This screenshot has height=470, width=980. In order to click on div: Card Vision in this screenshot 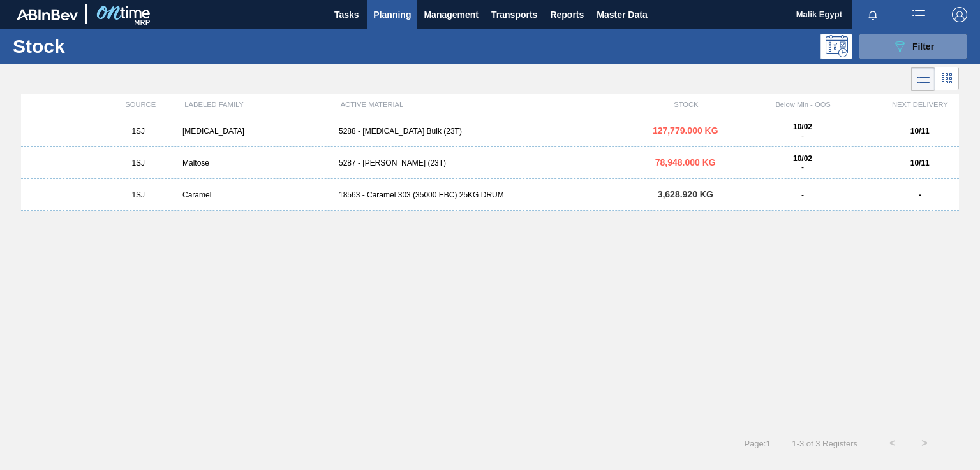, I will do `click(946, 79)`.